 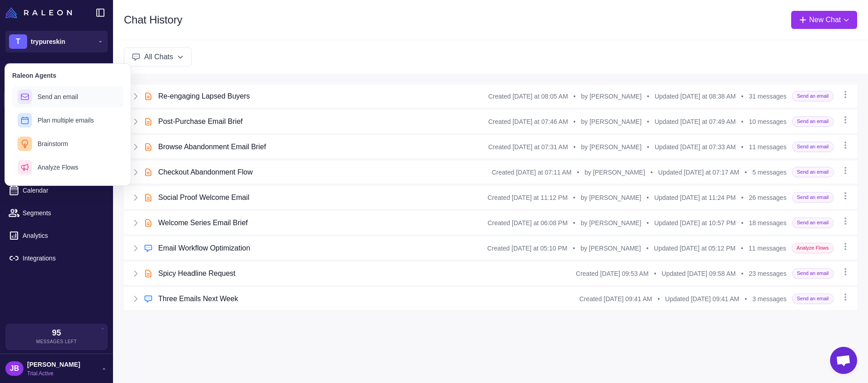 I want to click on span: Segments, so click(x=62, y=213).